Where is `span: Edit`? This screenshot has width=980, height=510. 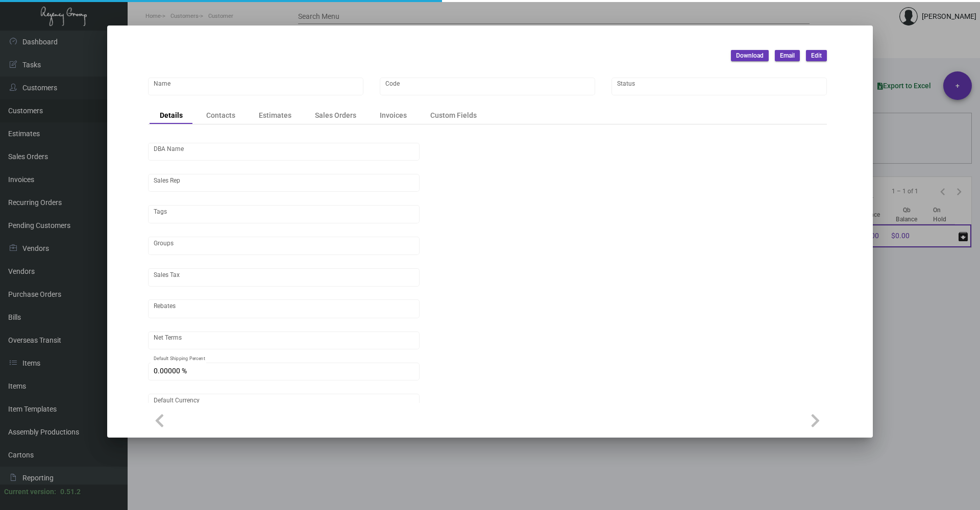
span: Edit is located at coordinates (816, 55).